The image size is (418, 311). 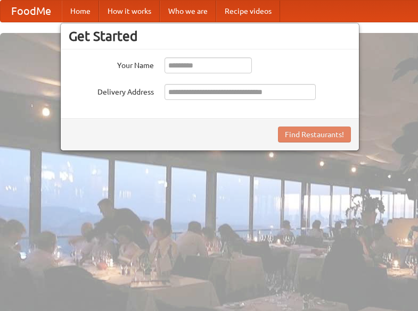 I want to click on a: FoodMe, so click(x=31, y=11).